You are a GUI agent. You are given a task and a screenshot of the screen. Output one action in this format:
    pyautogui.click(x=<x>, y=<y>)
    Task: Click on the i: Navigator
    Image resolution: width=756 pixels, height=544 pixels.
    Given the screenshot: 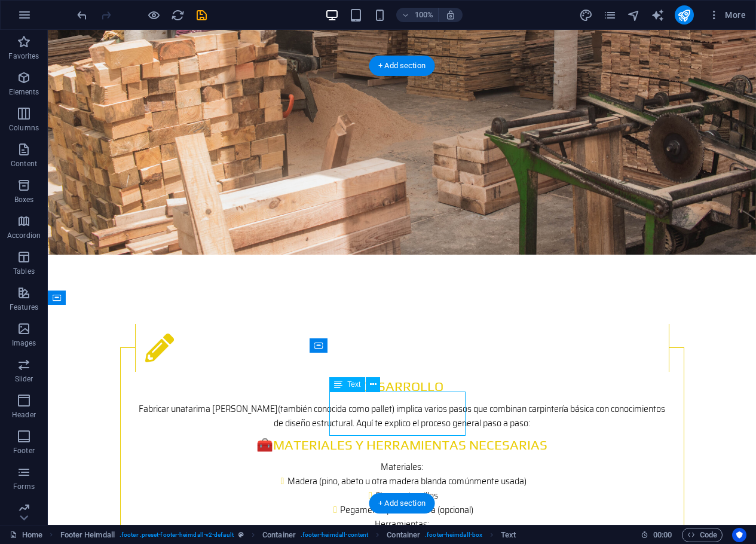 What is the action you would take?
    pyautogui.click(x=634, y=15)
    